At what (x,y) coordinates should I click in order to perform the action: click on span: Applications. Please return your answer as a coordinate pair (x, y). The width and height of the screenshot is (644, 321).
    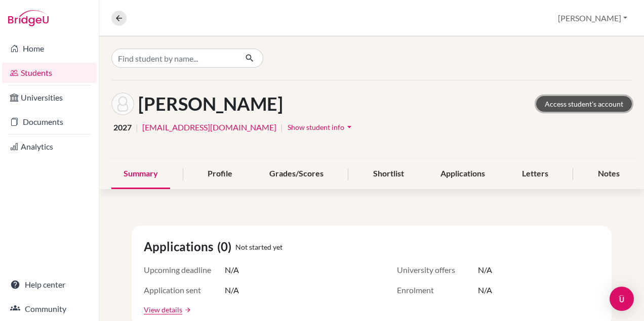
    Looking at the image, I should click on (180, 247).